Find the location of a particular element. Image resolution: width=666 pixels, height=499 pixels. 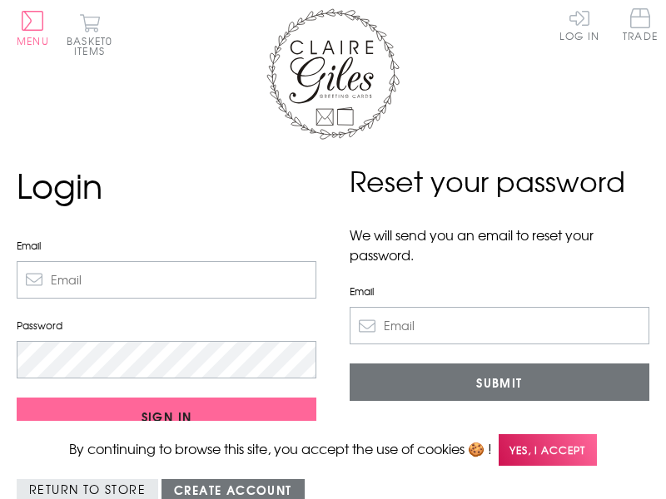

label: Password is located at coordinates (166, 325).